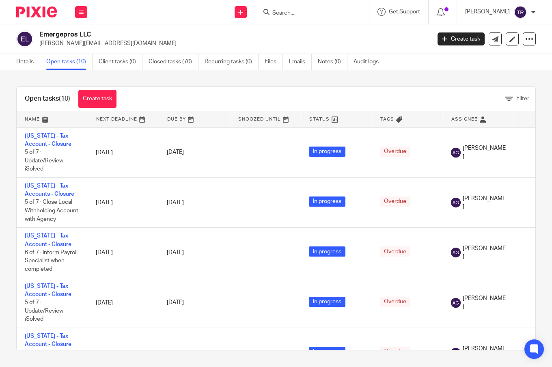  Describe the element at coordinates (319, 119) in the screenshot. I see `span: Status` at that location.